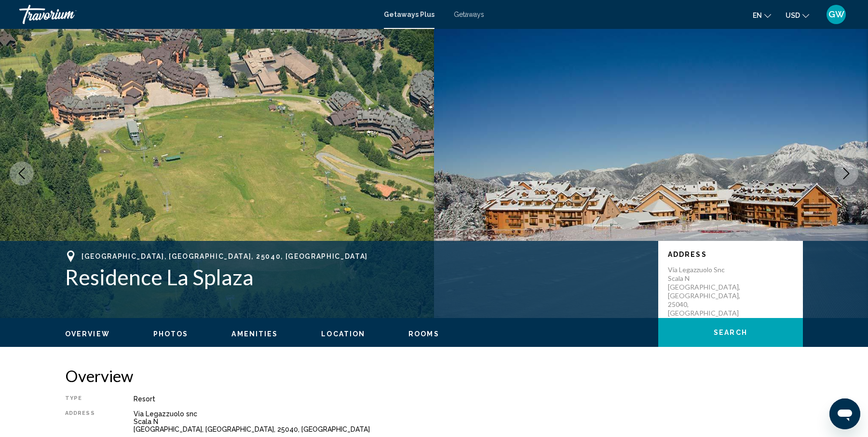 This screenshot has width=868, height=437. Describe the element at coordinates (409, 14) in the screenshot. I see `a: Getaways Plus` at that location.